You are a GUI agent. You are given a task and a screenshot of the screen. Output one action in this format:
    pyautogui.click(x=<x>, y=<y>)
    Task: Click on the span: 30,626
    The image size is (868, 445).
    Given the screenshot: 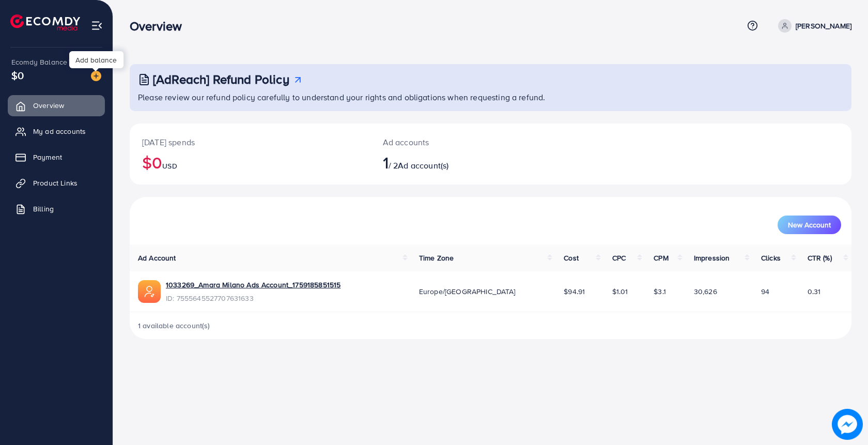 What is the action you would take?
    pyautogui.click(x=705, y=291)
    